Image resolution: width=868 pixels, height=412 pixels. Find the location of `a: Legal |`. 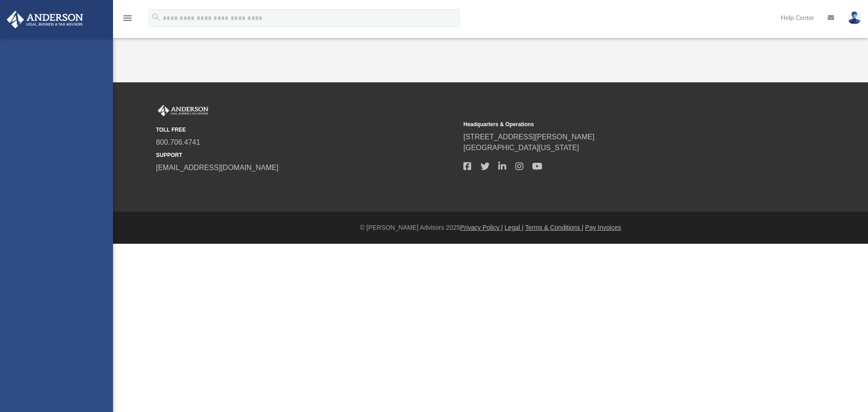

a: Legal | is located at coordinates (514, 227).